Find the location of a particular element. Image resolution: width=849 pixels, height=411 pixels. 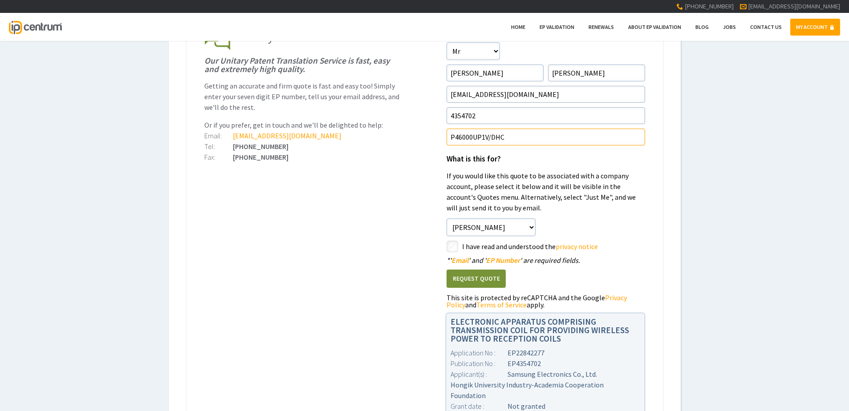

a: privacy notice is located at coordinates (577, 247).